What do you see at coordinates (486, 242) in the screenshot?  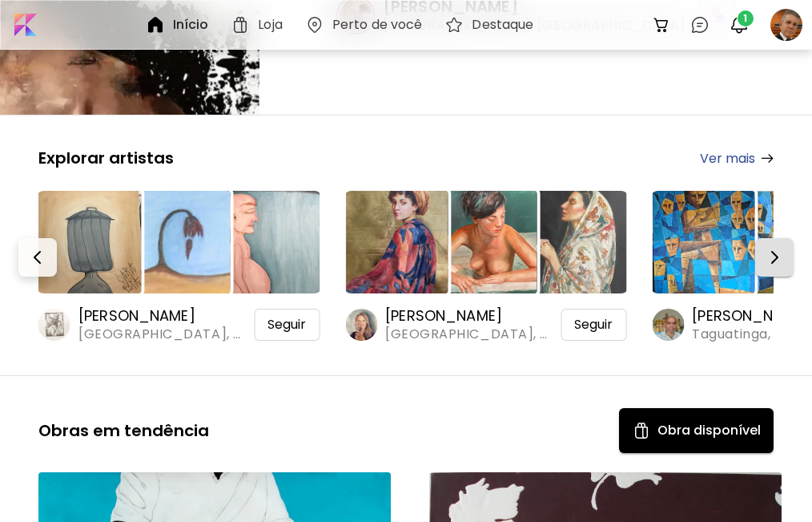 I see `img: https://cdn.kaleido.art/CDN/Artwork/172926/Thumbnail/medium.webp?updated=766846` at bounding box center [486, 242].